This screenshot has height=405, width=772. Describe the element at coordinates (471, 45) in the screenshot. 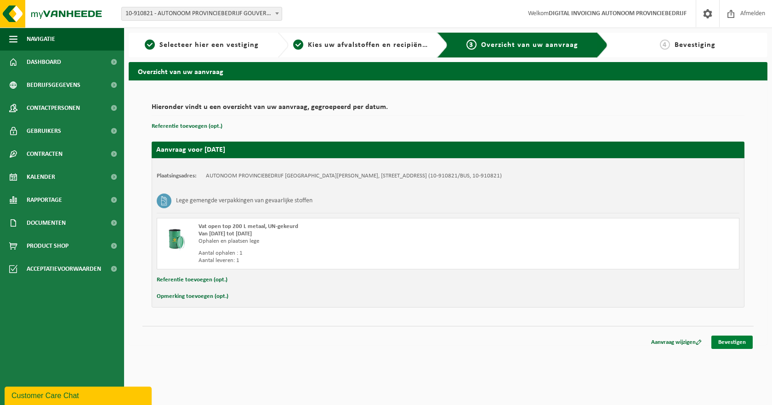

I see `span: 3` at that location.